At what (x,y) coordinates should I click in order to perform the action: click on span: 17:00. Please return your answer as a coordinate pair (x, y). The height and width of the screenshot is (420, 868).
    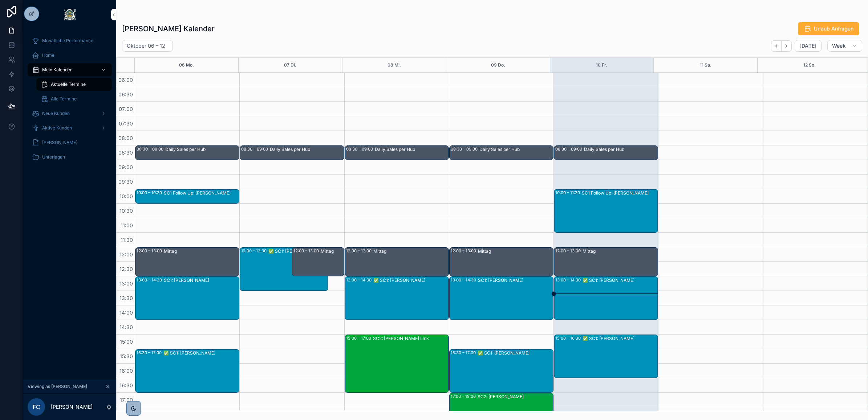
    Looking at the image, I should click on (126, 400).